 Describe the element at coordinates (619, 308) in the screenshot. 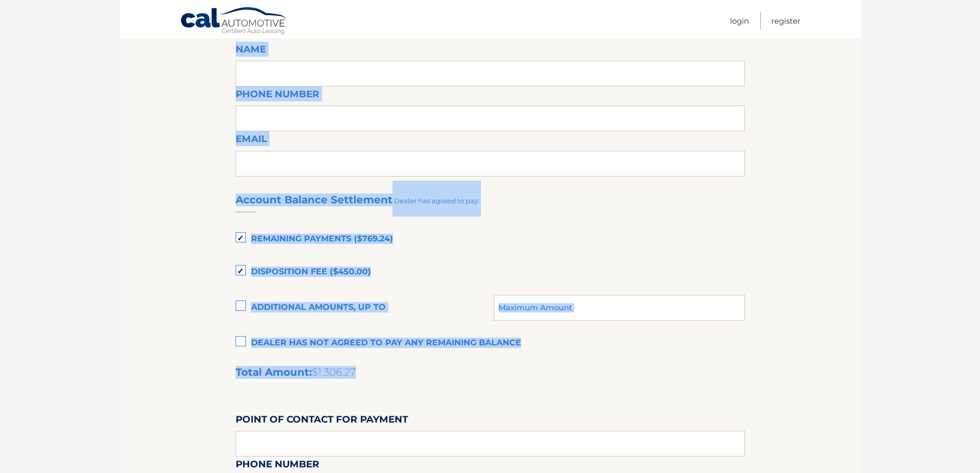

I see `input: Maximum Amount` at that location.